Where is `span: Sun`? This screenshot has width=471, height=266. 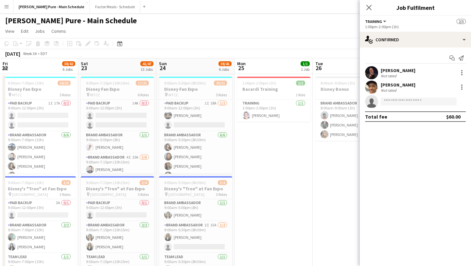
span: Sun is located at coordinates (163, 64).